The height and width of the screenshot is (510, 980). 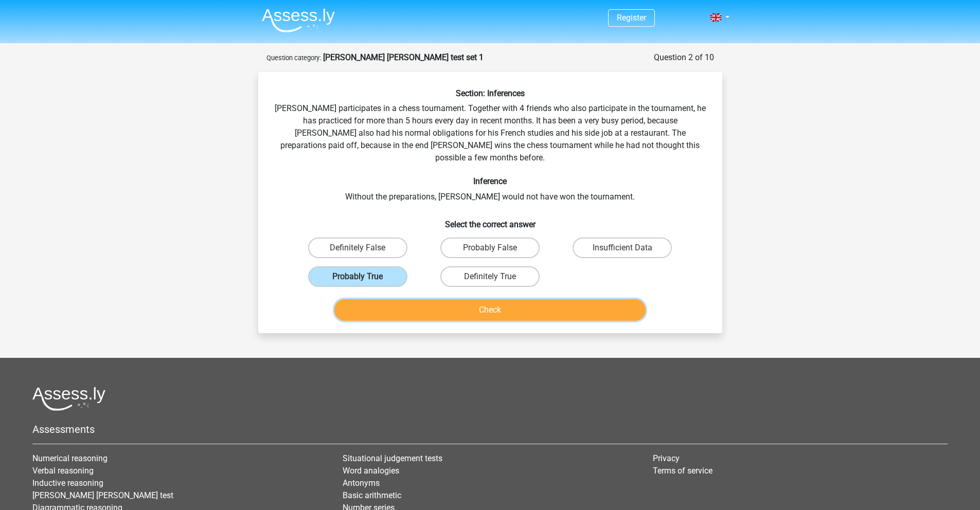 What do you see at coordinates (69, 399) in the screenshot?
I see `img: Assessly logo` at bounding box center [69, 399].